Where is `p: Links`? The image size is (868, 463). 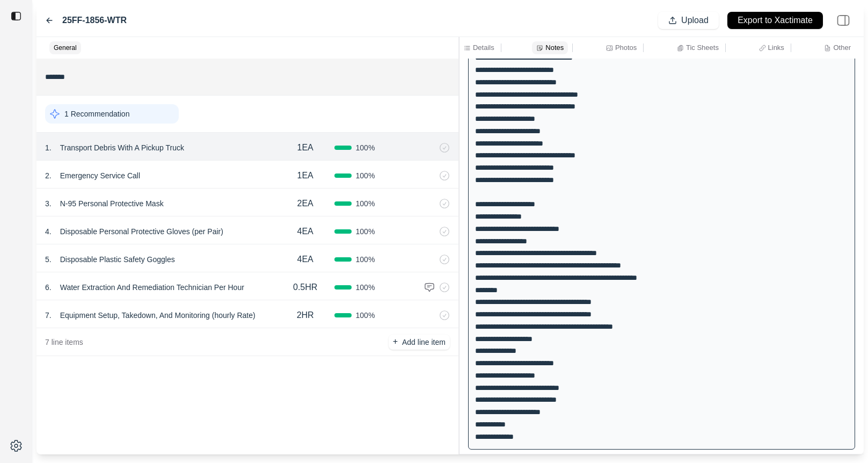 p: Links is located at coordinates (777, 47).